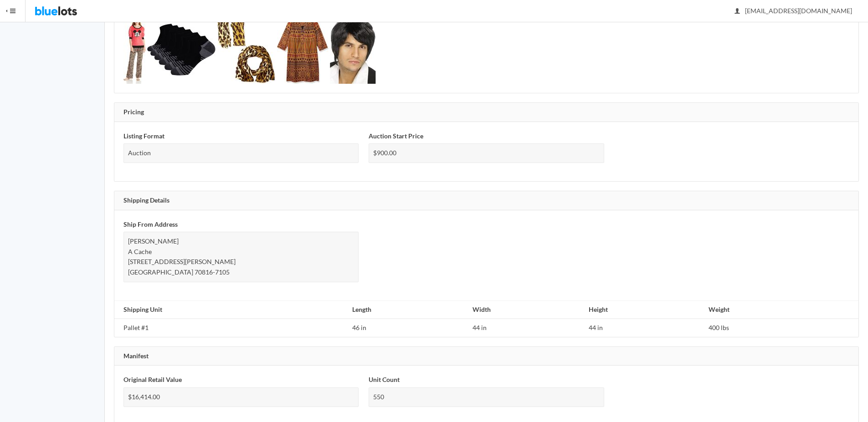 Image resolution: width=868 pixels, height=422 pixels. I want to click on div: $16,414.00, so click(241, 397).